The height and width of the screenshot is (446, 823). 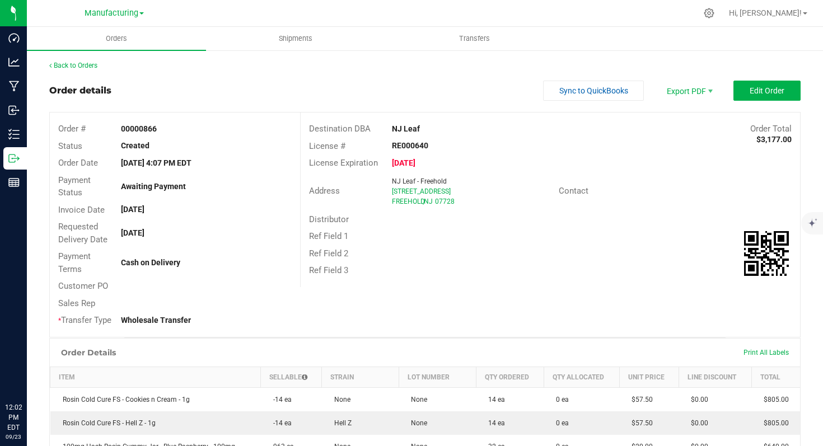 What do you see at coordinates (85, 320) in the screenshot?
I see `span: Transfer Type` at bounding box center [85, 320].